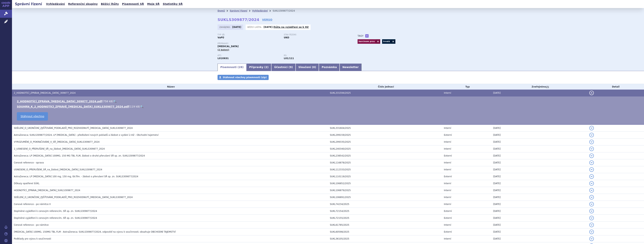  I want to click on p: Stav řízení:, so click(315, 35).